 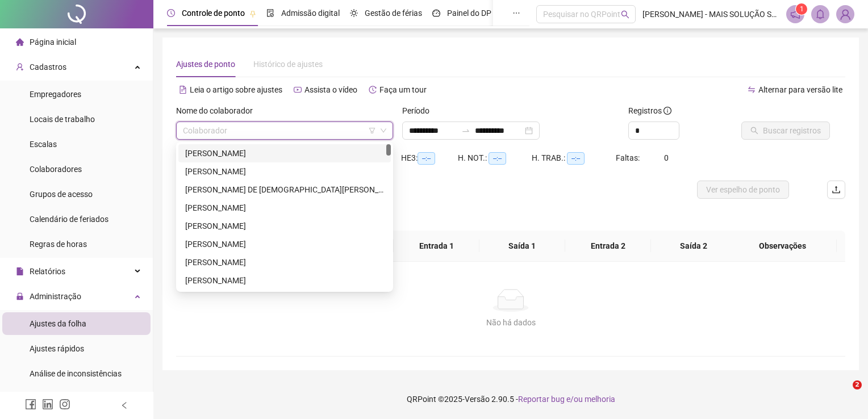 What do you see at coordinates (57, 349) in the screenshot?
I see `span: Ajustes rápidos` at bounding box center [57, 349].